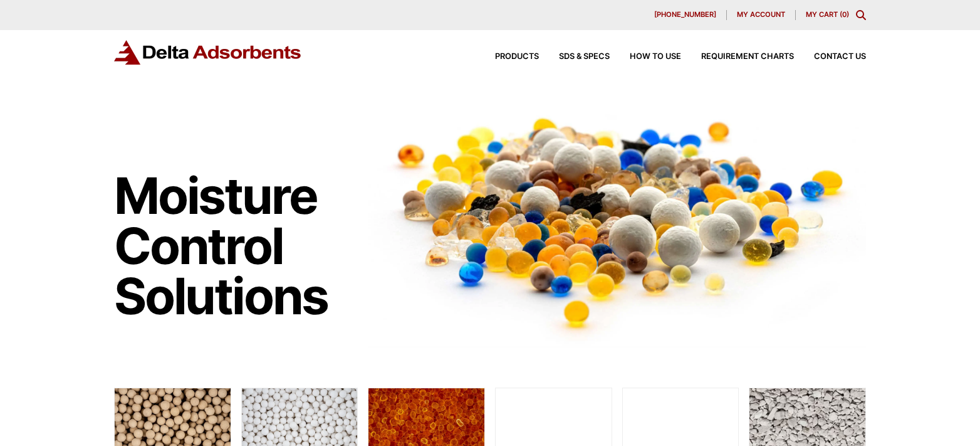 This screenshot has height=446, width=980. I want to click on span: 0, so click(844, 14).